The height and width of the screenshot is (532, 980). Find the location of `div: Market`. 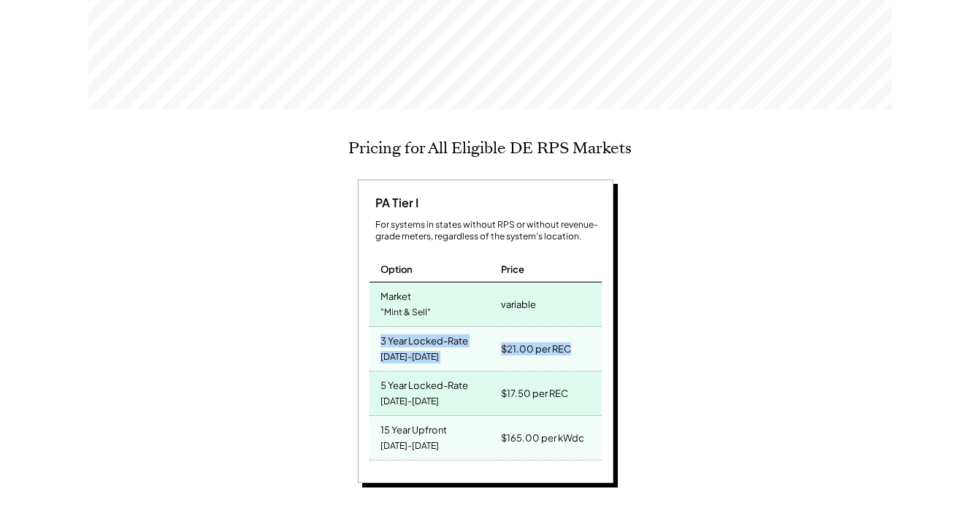

div: Market is located at coordinates (395, 294).